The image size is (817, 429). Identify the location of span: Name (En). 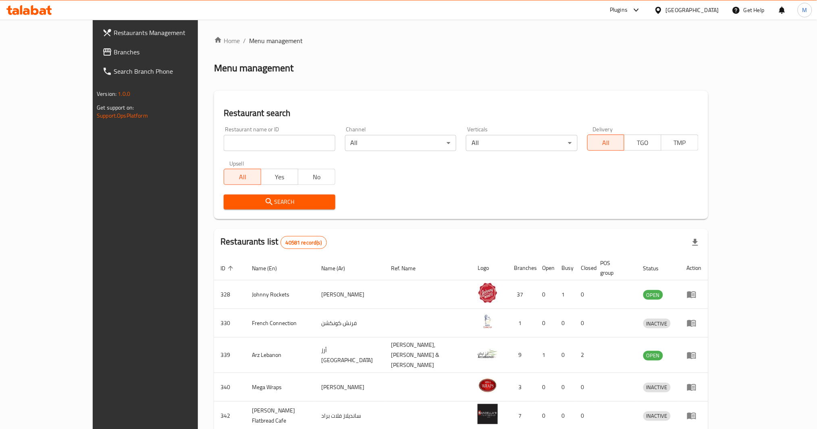
(270, 268).